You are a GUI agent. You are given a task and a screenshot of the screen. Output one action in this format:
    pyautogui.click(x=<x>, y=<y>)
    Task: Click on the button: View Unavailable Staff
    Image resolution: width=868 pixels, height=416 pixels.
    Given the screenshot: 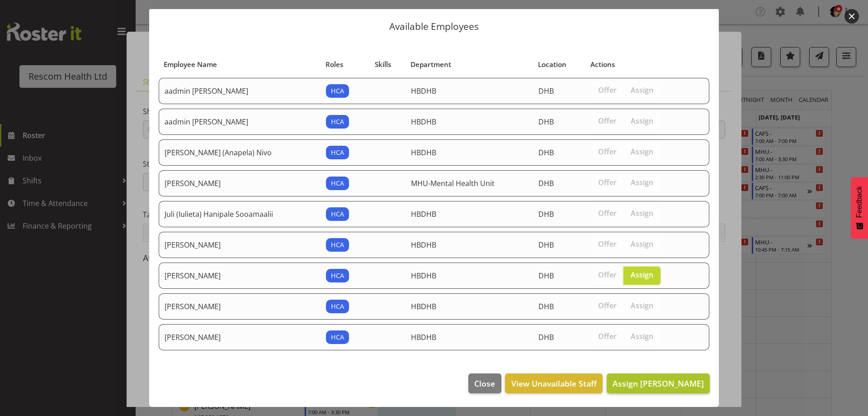 What is the action you would take?
    pyautogui.click(x=553, y=383)
    